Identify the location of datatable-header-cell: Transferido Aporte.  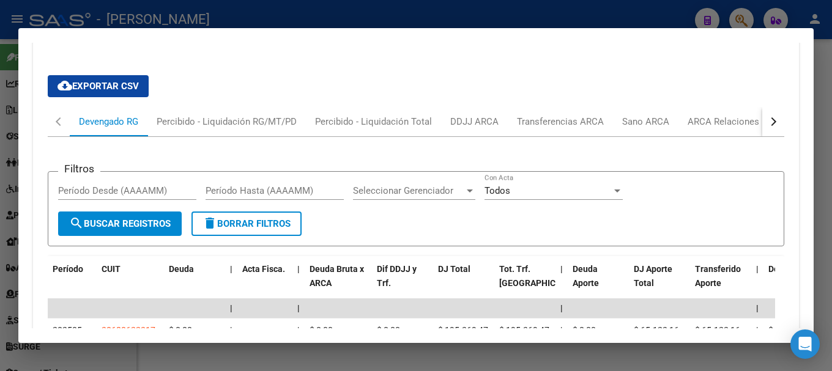
(720, 283).